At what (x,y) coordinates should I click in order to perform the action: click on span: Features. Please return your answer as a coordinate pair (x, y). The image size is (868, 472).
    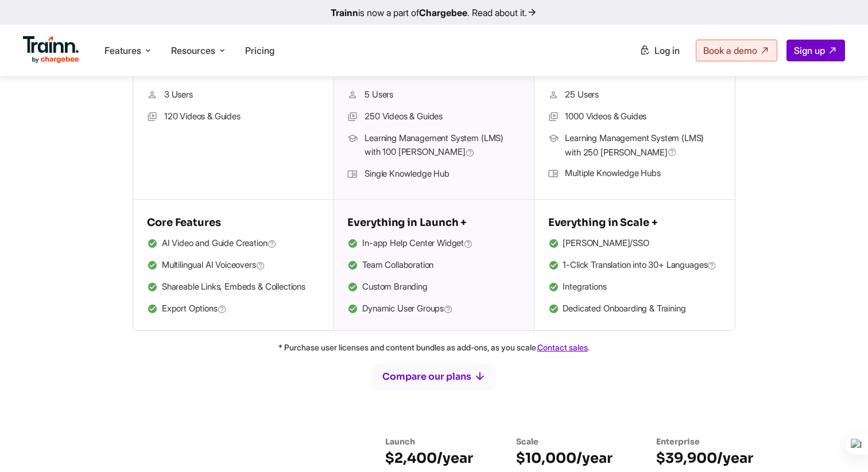
    Looking at the image, I should click on (123, 50).